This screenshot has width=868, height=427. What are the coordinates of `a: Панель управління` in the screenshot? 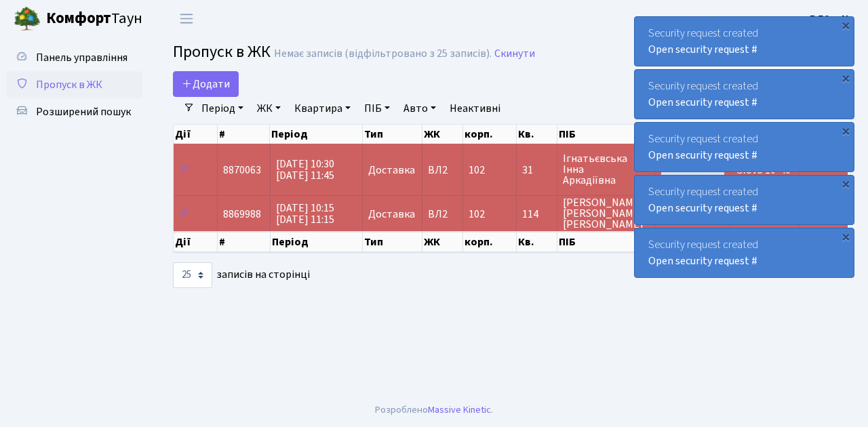 It's located at (75, 58).